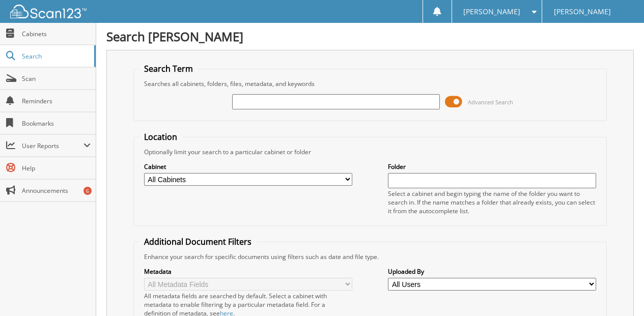  I want to click on div: Enhance your search for specific documents using filters such as date and file type., so click(370, 257).